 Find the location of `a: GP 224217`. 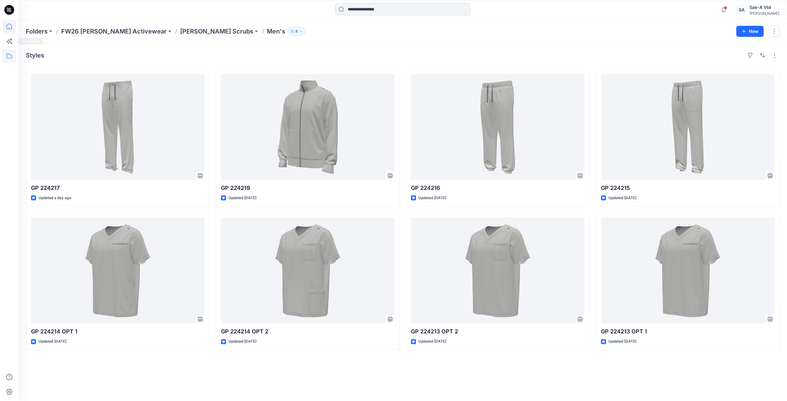

a: GP 224217 is located at coordinates (118, 127).